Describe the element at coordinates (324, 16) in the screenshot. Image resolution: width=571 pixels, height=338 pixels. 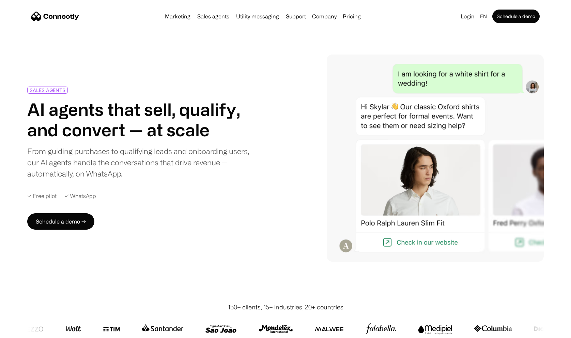
I see `div: Company` at that location.